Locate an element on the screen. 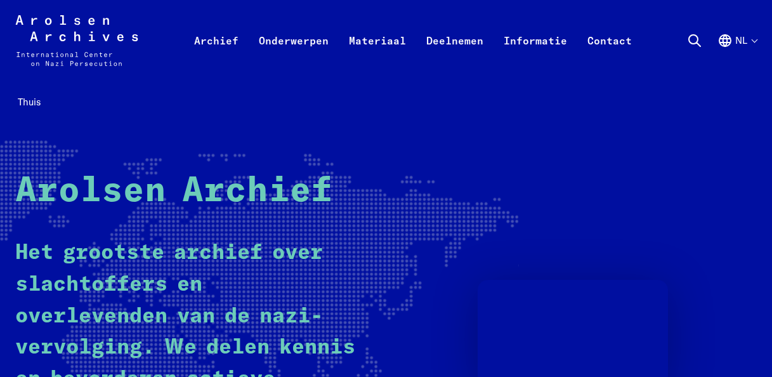 The image size is (772, 377). a: Onderwerpen is located at coordinates (294, 56).